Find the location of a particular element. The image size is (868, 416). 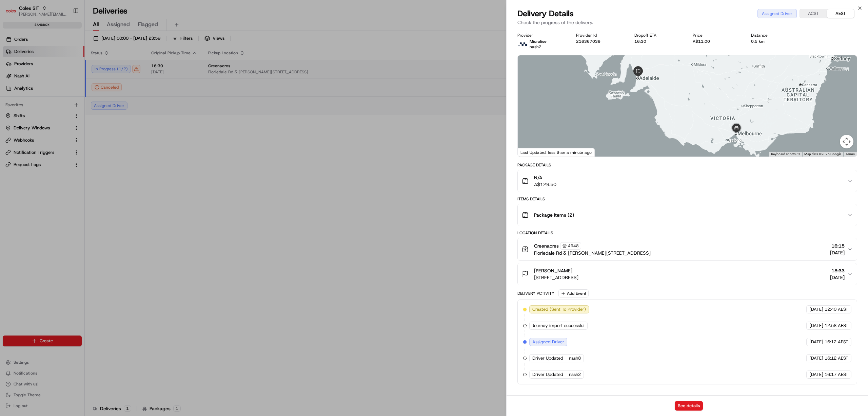

div: 16:30 is located at coordinates (658, 41).